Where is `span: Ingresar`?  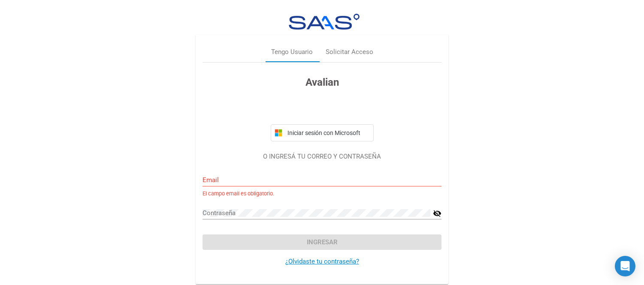 span: Ingresar is located at coordinates (322, 242).